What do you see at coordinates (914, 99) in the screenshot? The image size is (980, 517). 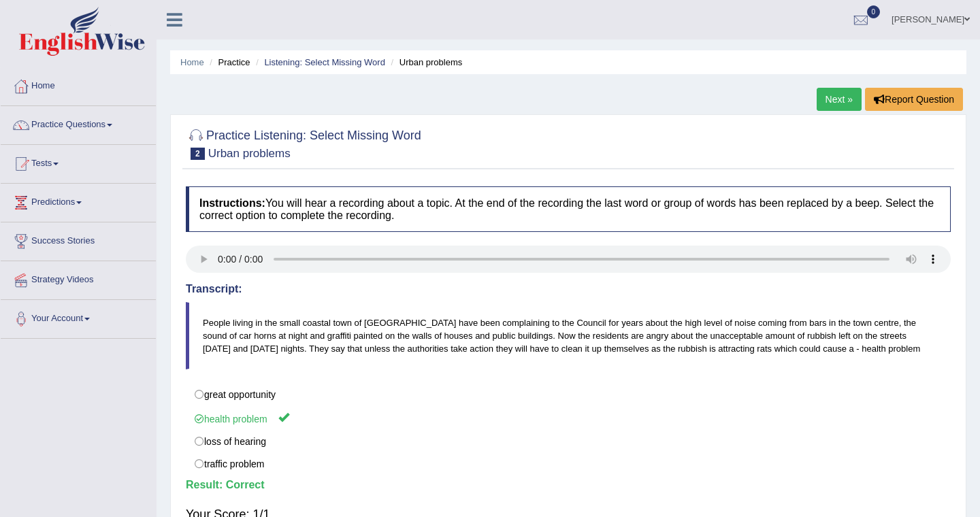 I see `button: Report Question` at bounding box center [914, 99].